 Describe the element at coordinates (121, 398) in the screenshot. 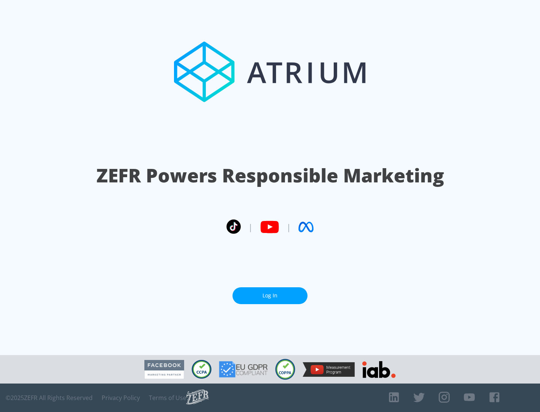

I see `a: Privacy Policy` at that location.